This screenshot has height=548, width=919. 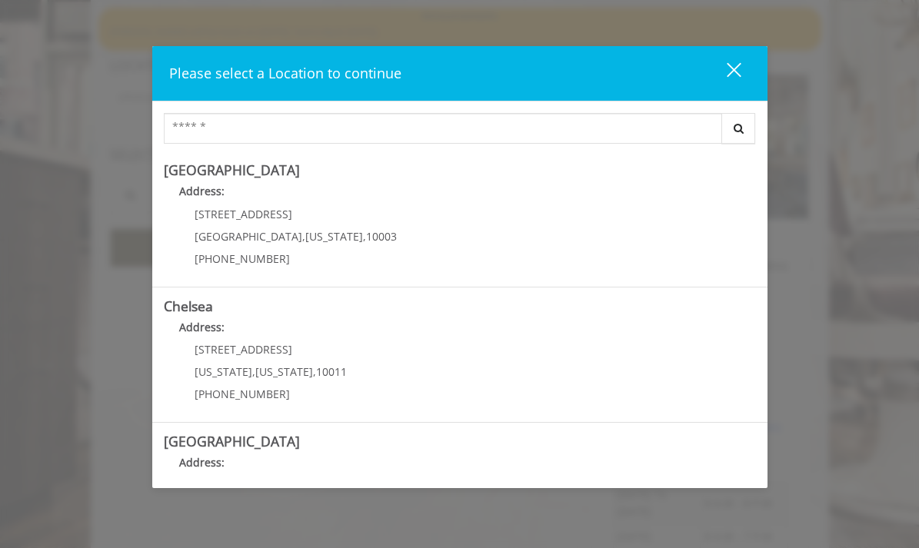 I want to click on div: close dialog, so click(x=724, y=73).